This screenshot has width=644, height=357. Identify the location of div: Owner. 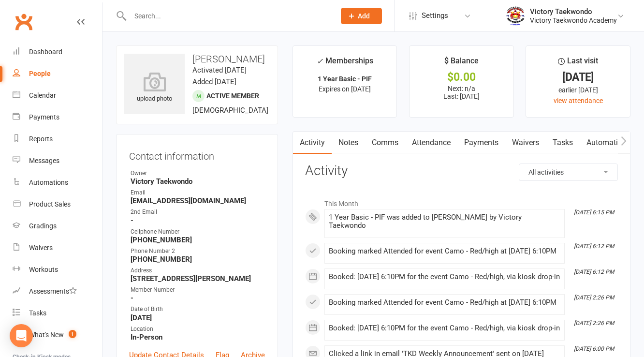
(198, 173).